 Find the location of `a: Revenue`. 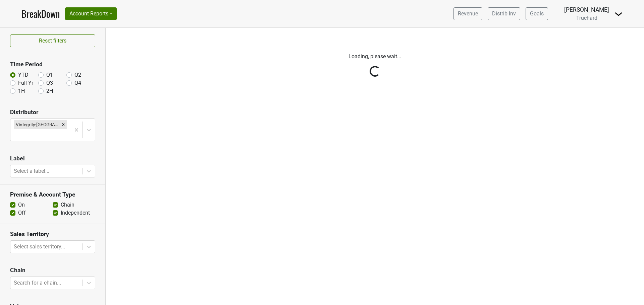

a: Revenue is located at coordinates (468, 14).